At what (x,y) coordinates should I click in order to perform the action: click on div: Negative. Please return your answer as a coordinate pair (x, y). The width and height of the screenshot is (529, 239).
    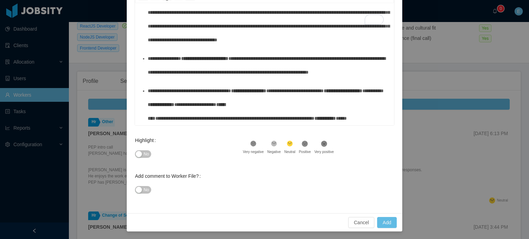
    Looking at the image, I should click on (274, 152).